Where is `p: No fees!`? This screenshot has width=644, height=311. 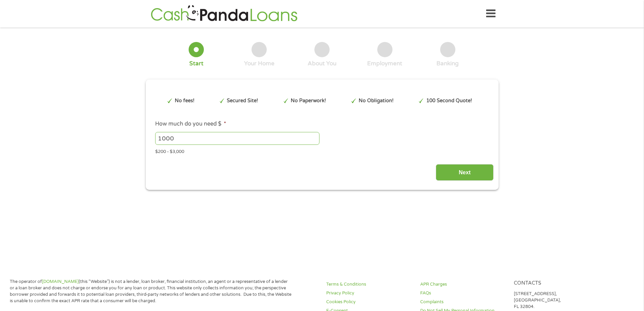
p: No fees! is located at coordinates (185, 101).